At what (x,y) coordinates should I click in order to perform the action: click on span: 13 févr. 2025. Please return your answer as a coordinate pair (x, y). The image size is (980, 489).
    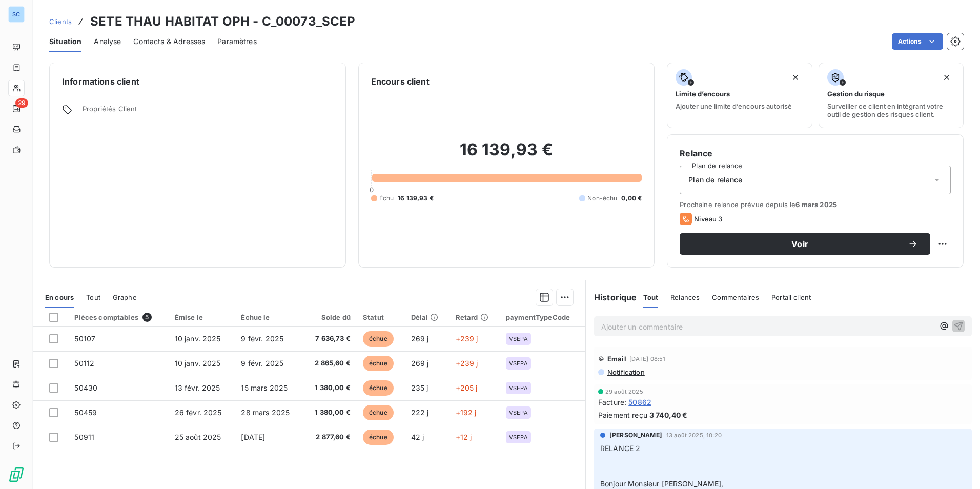
    Looking at the image, I should click on (198, 387).